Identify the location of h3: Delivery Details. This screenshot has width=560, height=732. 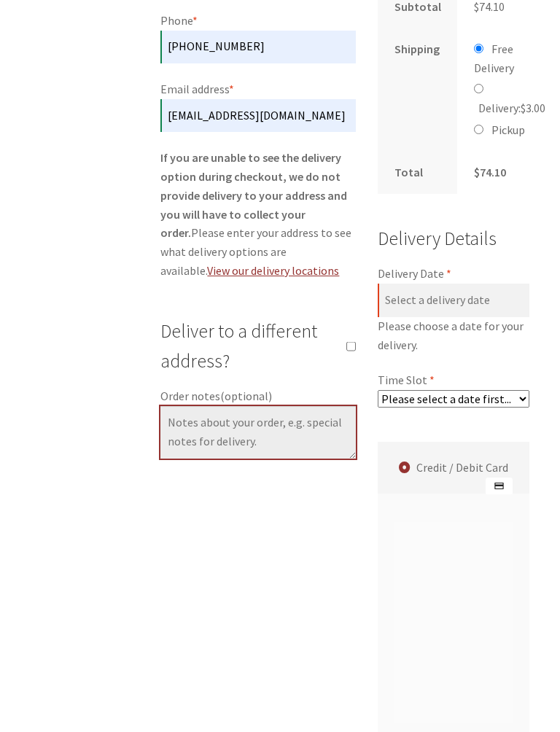
(453, 239).